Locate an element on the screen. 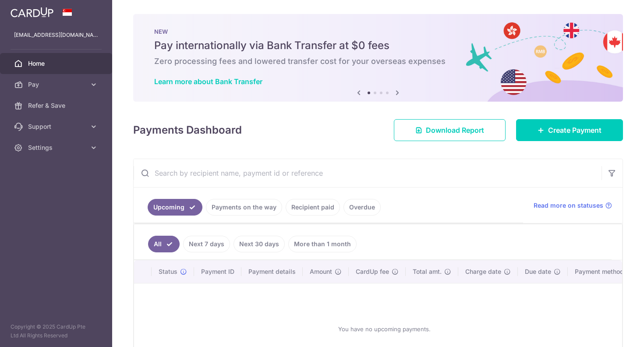  th: Payment ID is located at coordinates (218, 271).